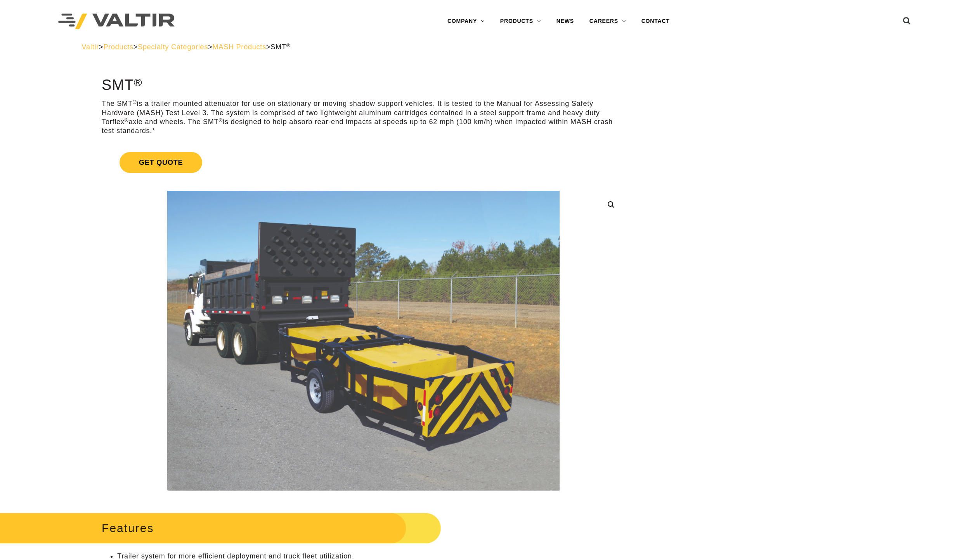 This screenshot has height=560, width=969. I want to click on span: SMT, so click(280, 47).